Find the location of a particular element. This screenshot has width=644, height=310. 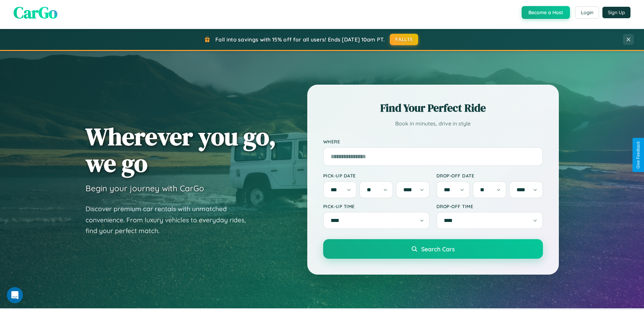

button: FALL15 is located at coordinates (404, 40).